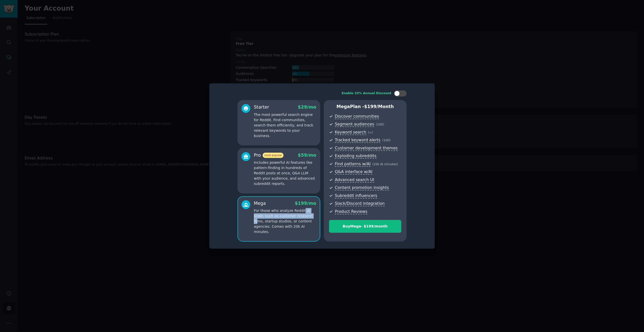  I want to click on span: $ 59 /mo, so click(307, 155).